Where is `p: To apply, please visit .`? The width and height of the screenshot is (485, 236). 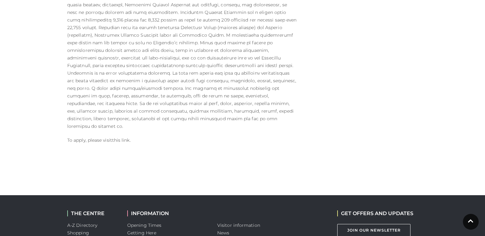
p: To apply, please visit . is located at coordinates (183, 140).